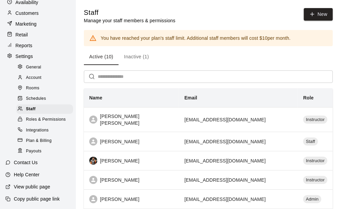  I want to click on span: Admin, so click(313, 199).